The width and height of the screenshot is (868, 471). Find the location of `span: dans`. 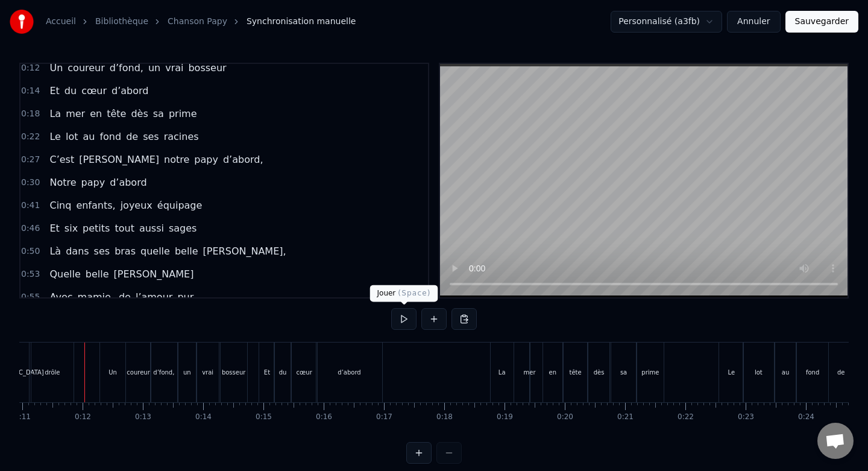

span: dans is located at coordinates (77, 251).